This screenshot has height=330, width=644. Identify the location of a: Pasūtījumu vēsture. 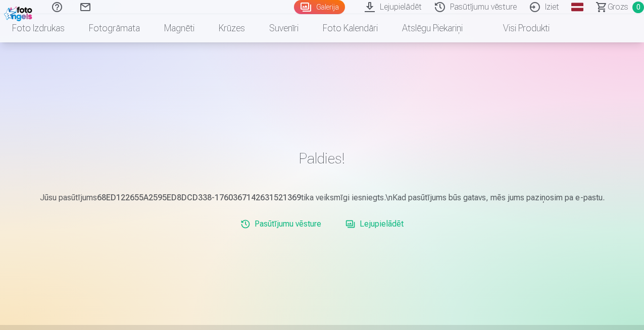
(281, 224).